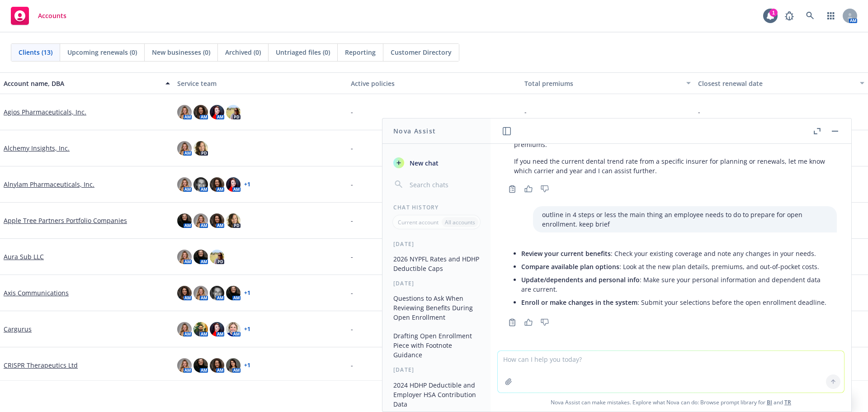 Image resolution: width=868 pixels, height=412 pixels. Describe the element at coordinates (418, 222) in the screenshot. I see `p: Current account` at that location.